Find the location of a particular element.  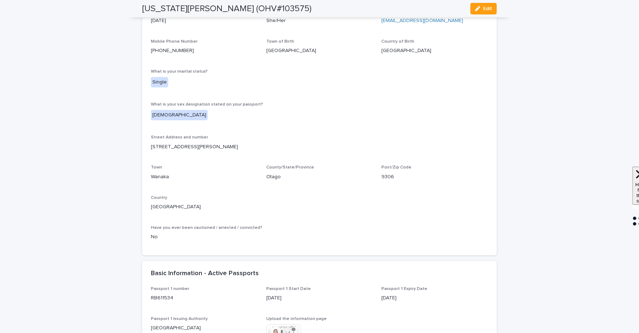

span: Edit is located at coordinates (487, 9).